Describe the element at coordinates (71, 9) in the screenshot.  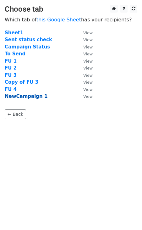
I see `h3: Choose tab` at that location.